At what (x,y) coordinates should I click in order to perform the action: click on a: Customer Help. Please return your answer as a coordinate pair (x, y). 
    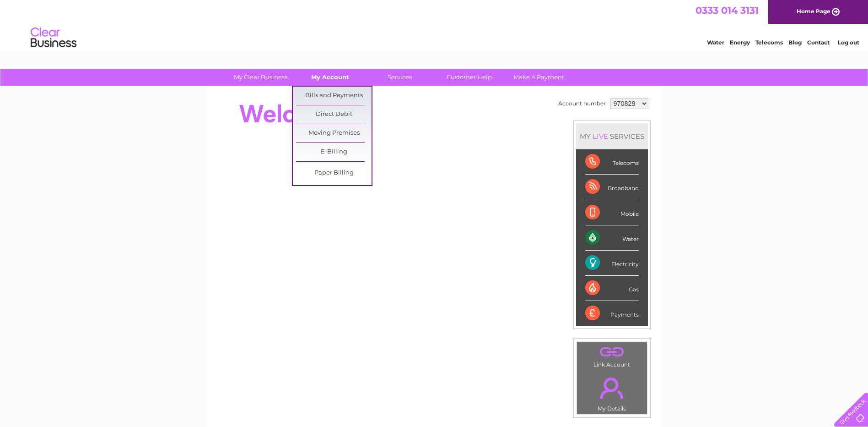
    Looking at the image, I should click on (469, 77).